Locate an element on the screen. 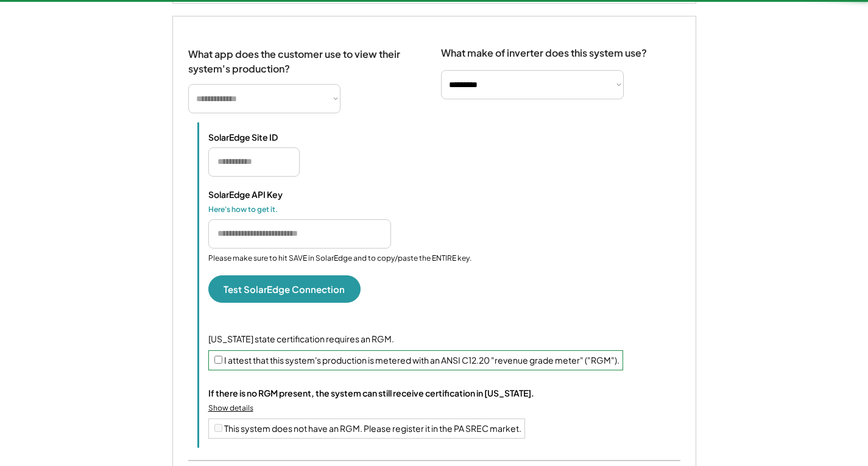  div: What app does the customer use to view their system's production? is located at coordinates (302, 55).